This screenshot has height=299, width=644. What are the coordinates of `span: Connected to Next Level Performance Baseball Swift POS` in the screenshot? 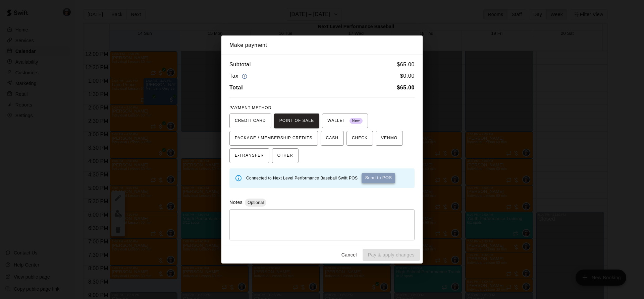 It's located at (302, 178).